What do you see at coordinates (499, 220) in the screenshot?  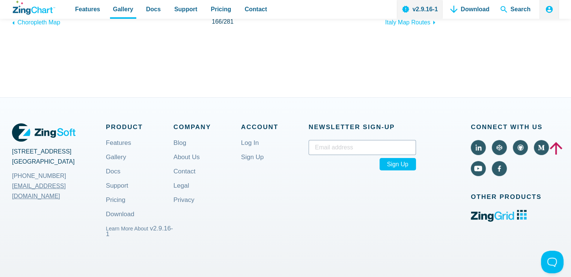 I see `a: ZingGrid logo. Click to visit the ZingGrid site (external).` at bounding box center [499, 220].